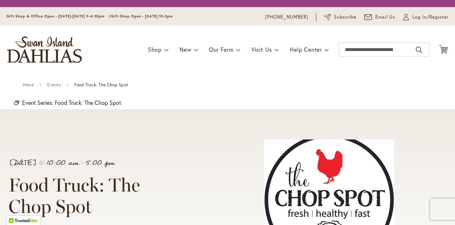 This screenshot has width=455, height=225. I want to click on span: Visit Us, so click(262, 49).